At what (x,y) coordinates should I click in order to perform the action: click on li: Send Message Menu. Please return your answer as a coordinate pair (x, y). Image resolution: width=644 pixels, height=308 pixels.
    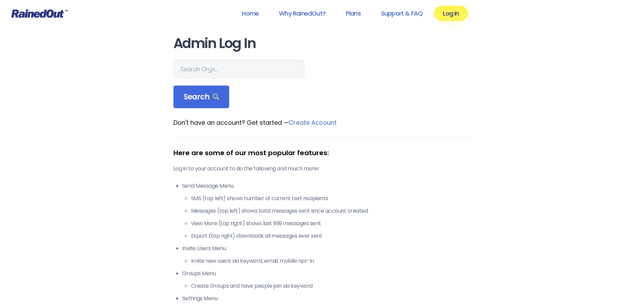
    Looking at the image, I should click on (327, 211).